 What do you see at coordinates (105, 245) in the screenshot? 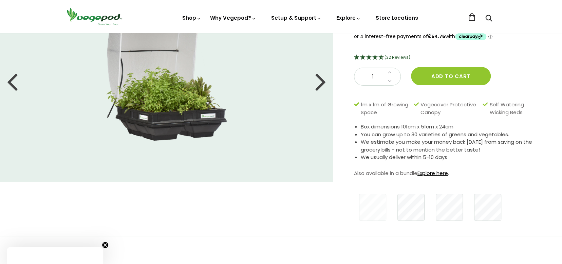
I see `button: Close teaser` at bounding box center [105, 245].